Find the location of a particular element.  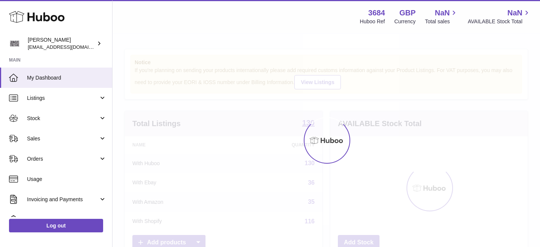

div: Currency is located at coordinates (405, 21).